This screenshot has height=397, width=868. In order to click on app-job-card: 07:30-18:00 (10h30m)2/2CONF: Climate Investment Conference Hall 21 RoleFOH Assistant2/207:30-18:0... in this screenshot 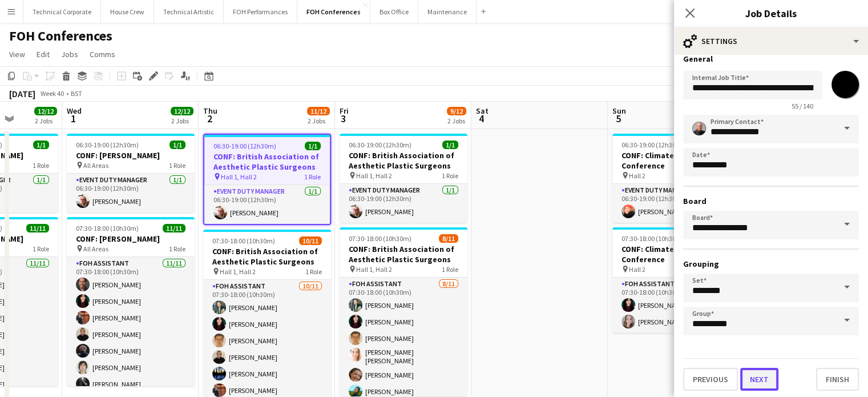, I will do `click(676, 280)`.